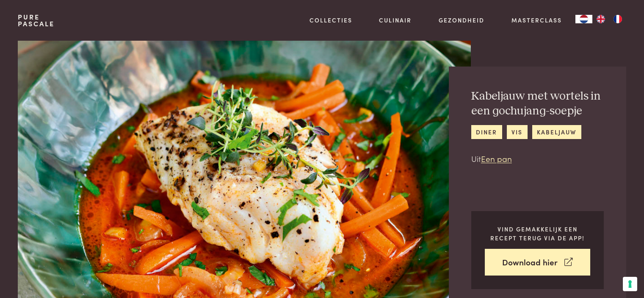  What do you see at coordinates (584, 19) in the screenshot?
I see `a: NL` at bounding box center [584, 19].